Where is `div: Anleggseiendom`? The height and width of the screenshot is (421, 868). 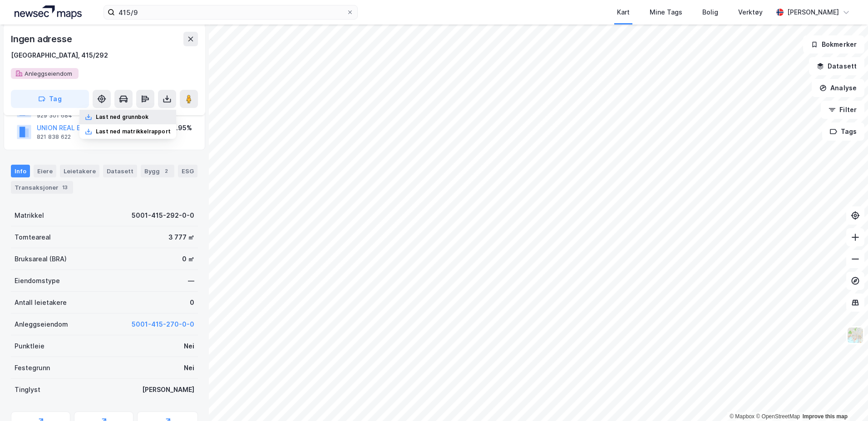 div: Anleggseiendom is located at coordinates (41, 324).